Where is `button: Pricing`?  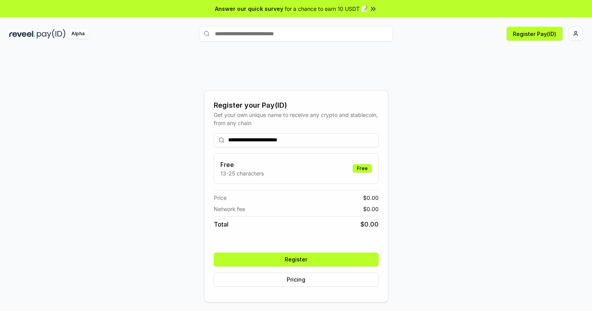 button: Pricing is located at coordinates (296, 280).